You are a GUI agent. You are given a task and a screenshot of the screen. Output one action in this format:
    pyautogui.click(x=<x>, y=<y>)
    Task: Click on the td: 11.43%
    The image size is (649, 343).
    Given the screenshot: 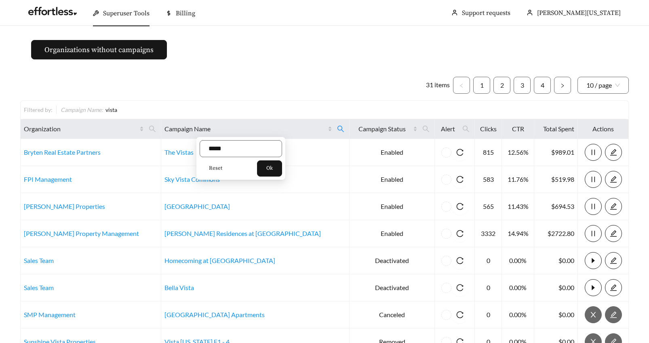 What is the action you would take?
    pyautogui.click(x=518, y=207)
    